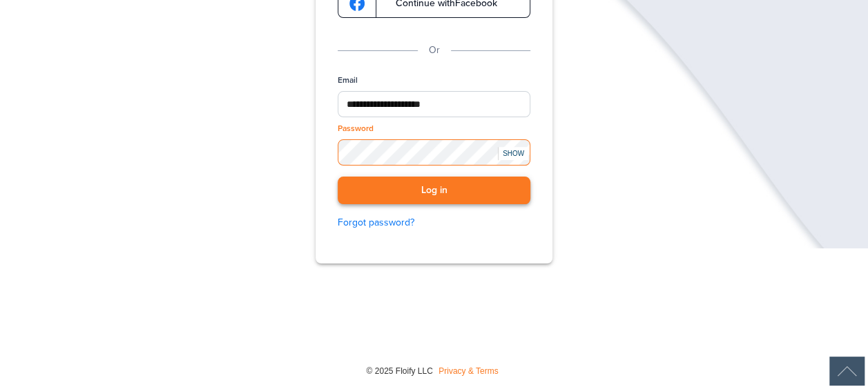 This screenshot has height=389, width=868. Describe the element at coordinates (355, 129) in the screenshot. I see `label: Password` at that location.